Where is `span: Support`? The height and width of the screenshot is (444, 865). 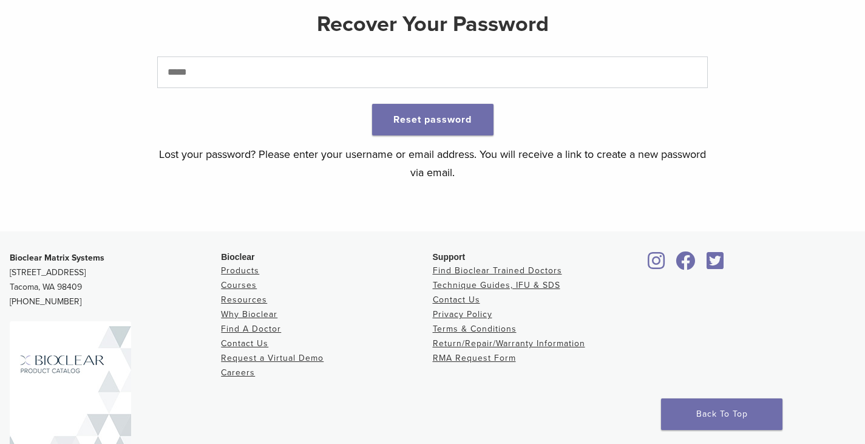
span: Support is located at coordinates (449, 257).